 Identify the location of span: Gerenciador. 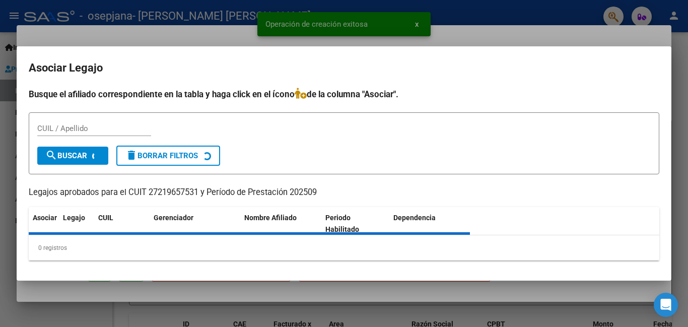
(173, 218).